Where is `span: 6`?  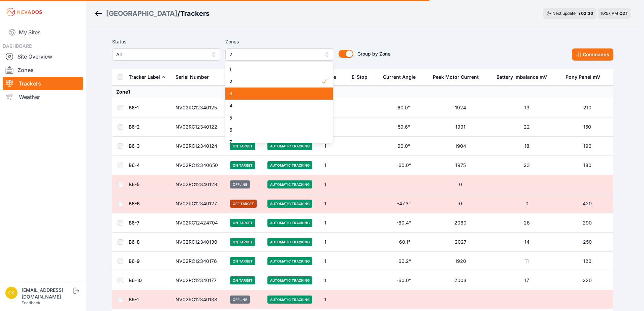 span: 6 is located at coordinates (276, 130).